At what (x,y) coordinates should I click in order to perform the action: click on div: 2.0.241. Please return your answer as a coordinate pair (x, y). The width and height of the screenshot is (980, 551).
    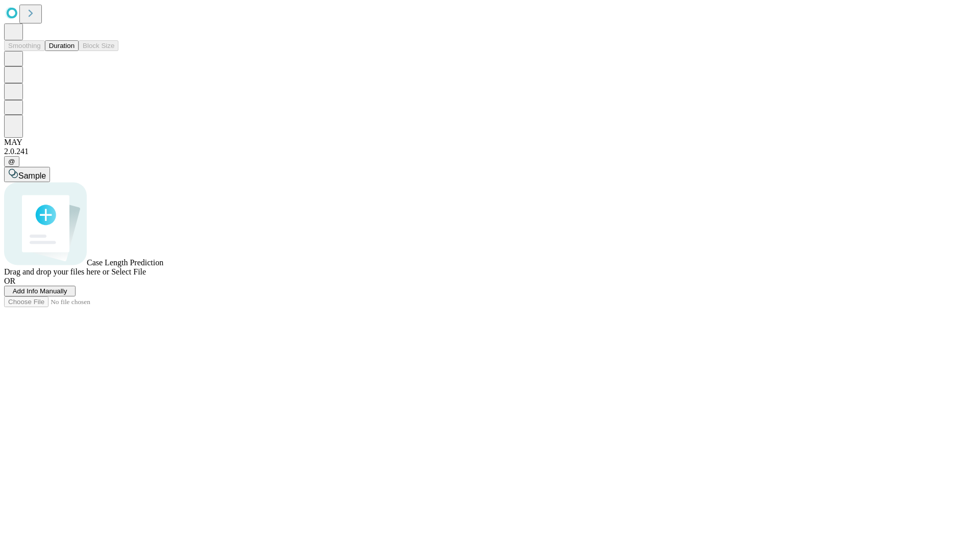
    Looking at the image, I should click on (490, 152).